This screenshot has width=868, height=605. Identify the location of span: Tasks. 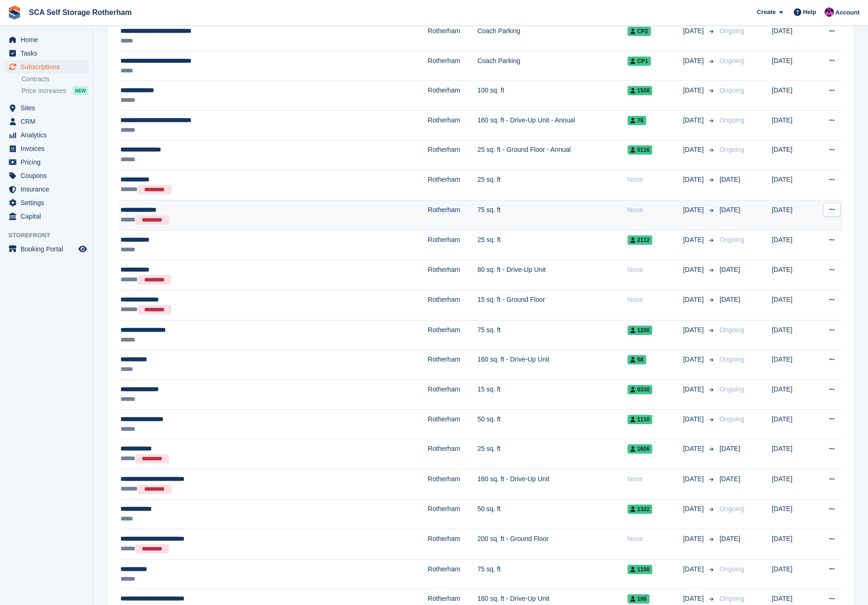
(48, 53).